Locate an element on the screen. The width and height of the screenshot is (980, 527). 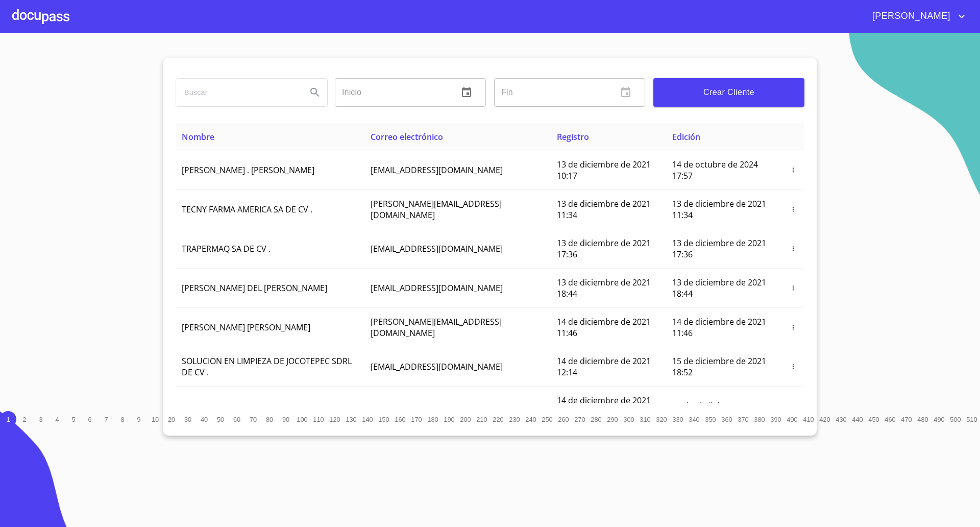
span: 490 is located at coordinates (938, 420).